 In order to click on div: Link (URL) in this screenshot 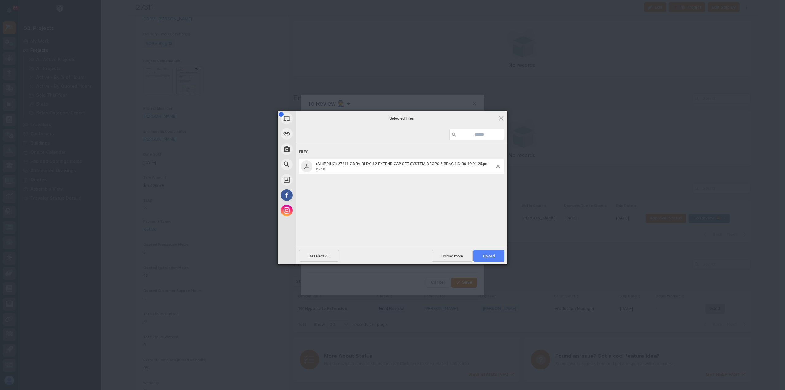, I will do `click(314, 134)`.